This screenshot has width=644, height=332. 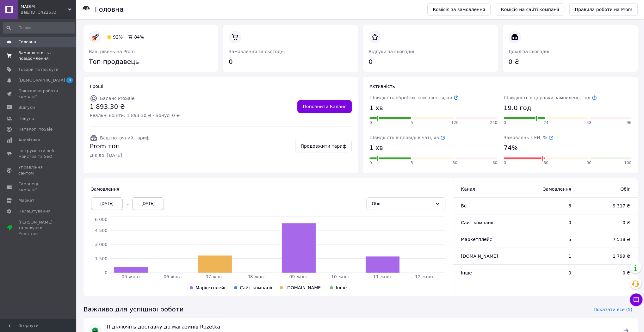 I want to click on span: 19.0 год, so click(x=517, y=108).